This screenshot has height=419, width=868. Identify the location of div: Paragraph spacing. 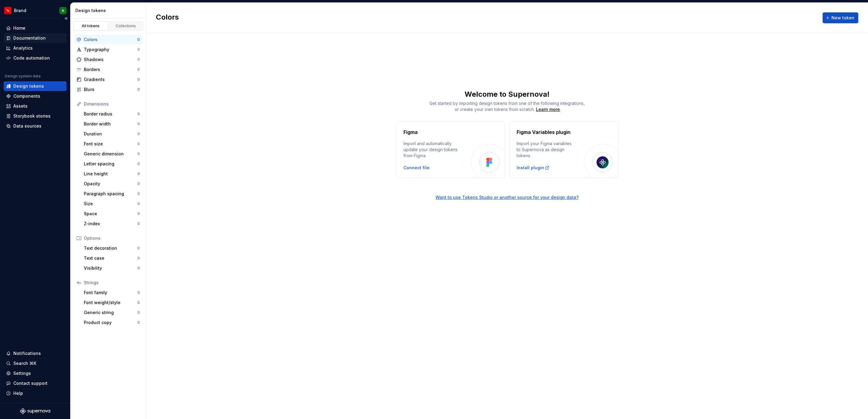
(111, 194).